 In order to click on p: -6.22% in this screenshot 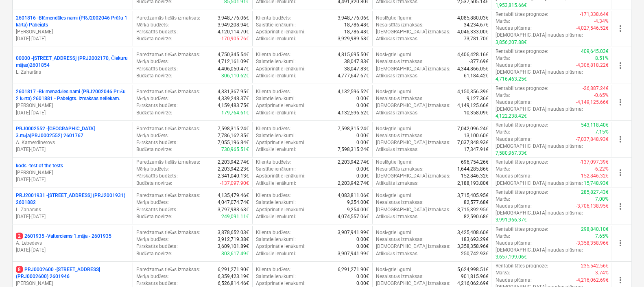, I will do `click(601, 168)`.